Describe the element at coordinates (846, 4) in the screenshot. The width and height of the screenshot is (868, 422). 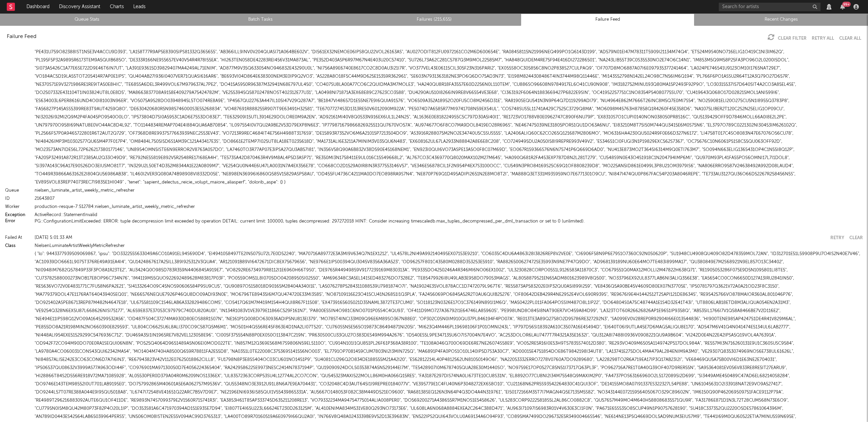
I see `div: 99 +` at that location.